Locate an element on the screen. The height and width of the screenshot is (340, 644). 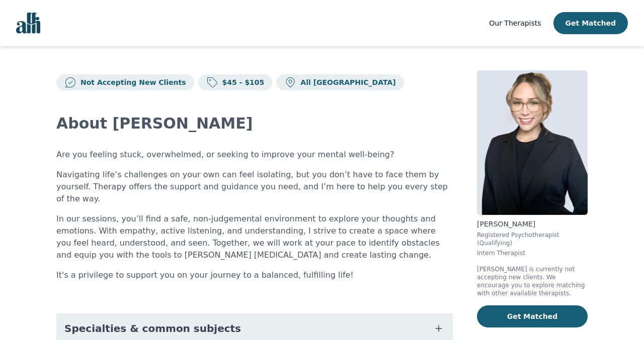
p: Navigating life’s challenges on your own can feel isolating, but you don’t have to face them by y... is located at coordinates (255, 187).